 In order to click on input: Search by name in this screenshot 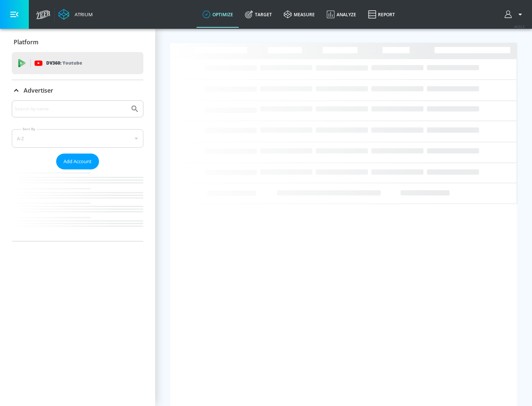, I will do `click(71, 109)`.